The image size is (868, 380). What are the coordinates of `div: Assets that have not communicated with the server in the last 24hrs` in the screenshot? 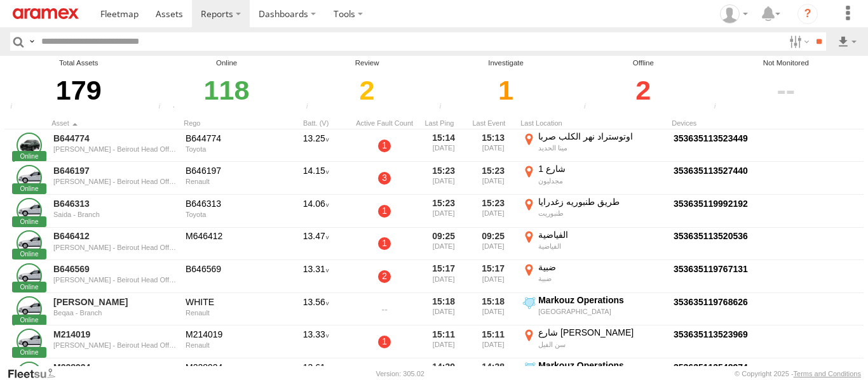 It's located at (445, 107).